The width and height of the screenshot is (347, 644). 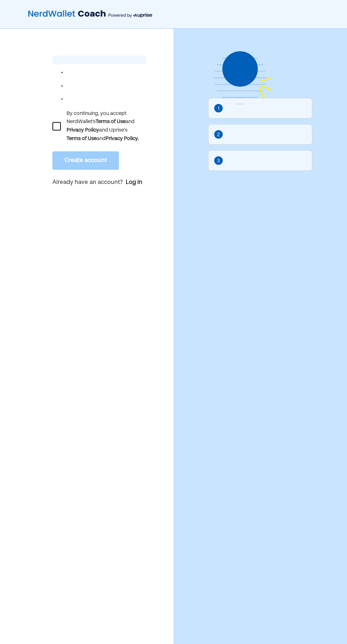 What do you see at coordinates (218, 161) in the screenshot?
I see `div: 3` at bounding box center [218, 161].